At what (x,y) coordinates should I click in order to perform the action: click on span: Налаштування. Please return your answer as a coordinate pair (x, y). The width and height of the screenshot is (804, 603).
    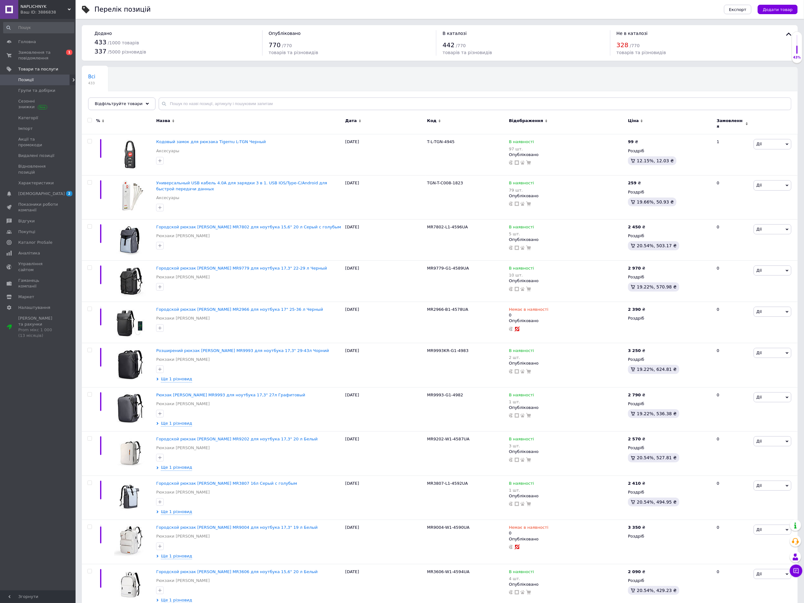
    Looking at the image, I should click on (34, 308).